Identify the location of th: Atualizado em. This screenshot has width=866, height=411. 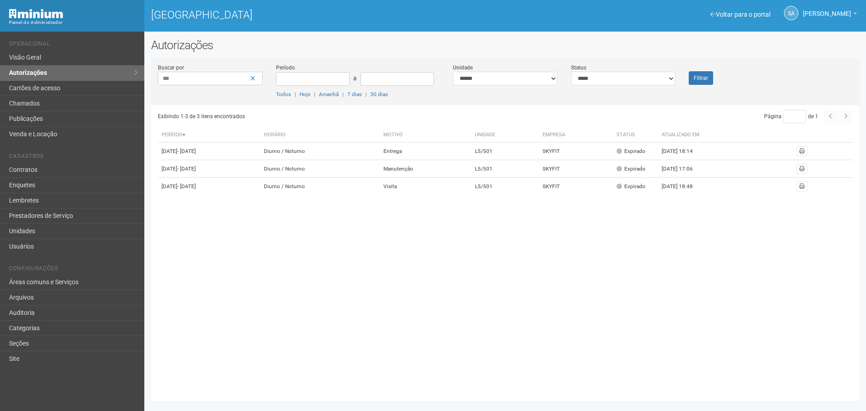
(683, 135).